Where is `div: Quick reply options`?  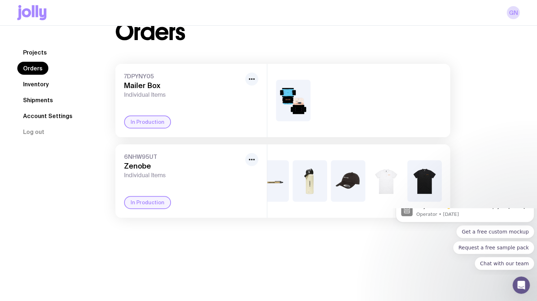
div: Quick reply options is located at coordinates (72, 39).